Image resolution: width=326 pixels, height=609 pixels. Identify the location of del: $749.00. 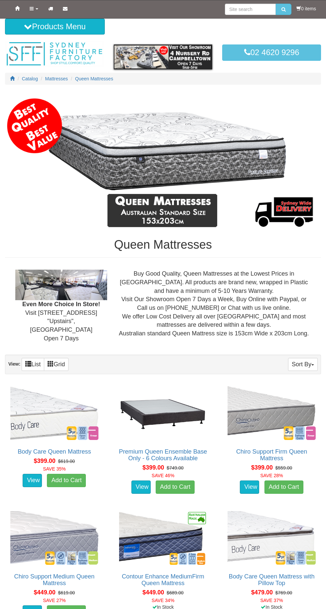
(175, 468).